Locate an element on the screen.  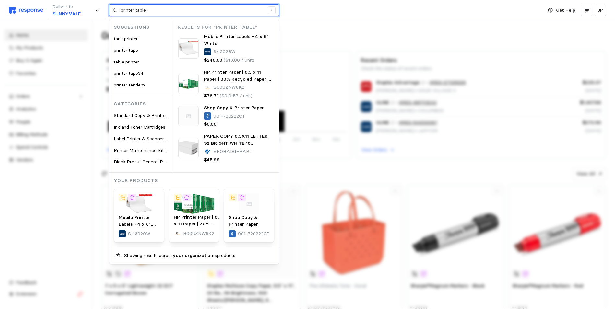
span: Label Printer & Scanner Accessories is located at coordinates (152, 139).